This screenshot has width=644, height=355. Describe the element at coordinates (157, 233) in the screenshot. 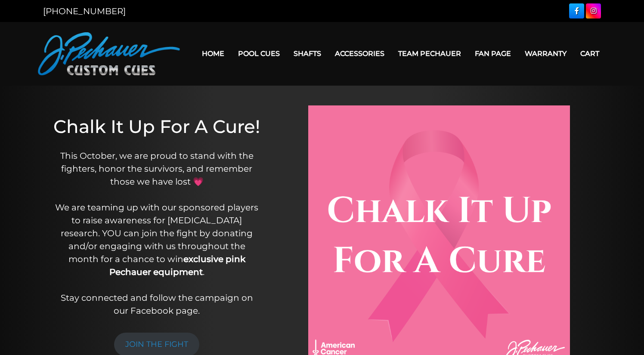

I see `p: This October, we are proud to stand with the fighters, honor the survivors, and remember those we...` at that location.